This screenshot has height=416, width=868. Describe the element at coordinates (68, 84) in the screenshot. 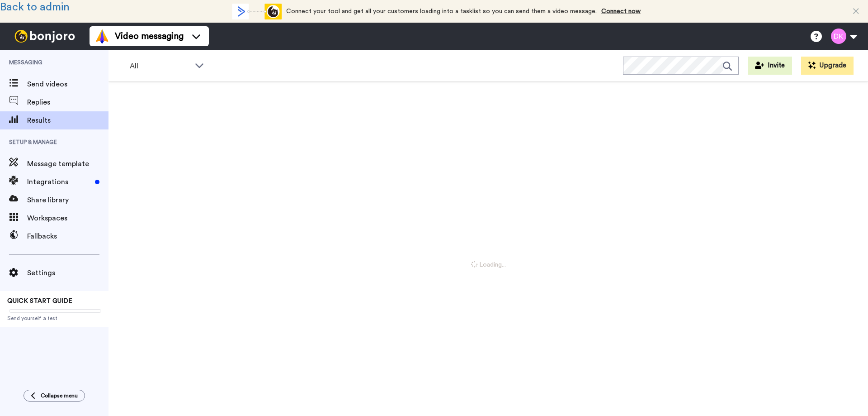

I see `span: Send videos` at that location.